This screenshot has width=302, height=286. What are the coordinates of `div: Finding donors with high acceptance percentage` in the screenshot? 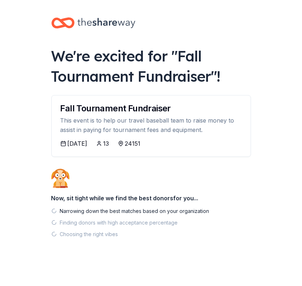 It's located at (119, 223).